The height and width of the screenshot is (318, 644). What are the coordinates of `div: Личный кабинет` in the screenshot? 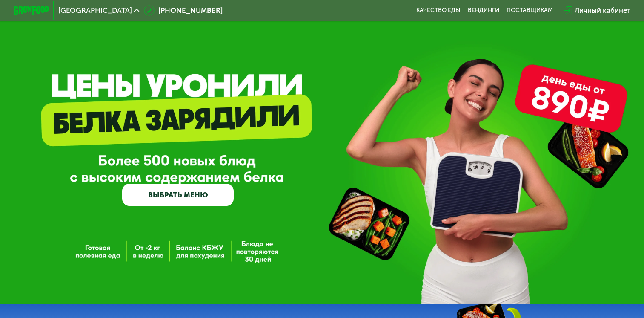 It's located at (602, 11).